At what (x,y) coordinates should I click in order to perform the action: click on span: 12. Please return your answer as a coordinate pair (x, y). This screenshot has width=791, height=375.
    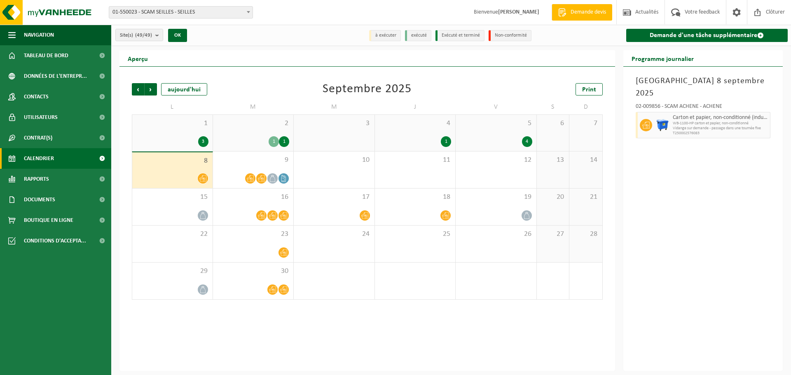
    Looking at the image, I should click on (496, 160).